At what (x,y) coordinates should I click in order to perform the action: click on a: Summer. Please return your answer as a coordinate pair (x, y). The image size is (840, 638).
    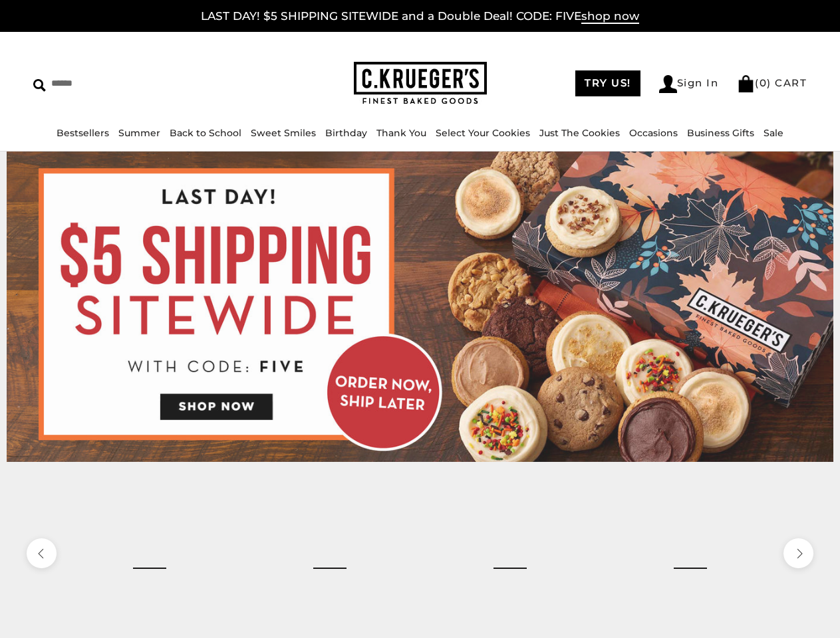
    Looking at the image, I should click on (139, 133).